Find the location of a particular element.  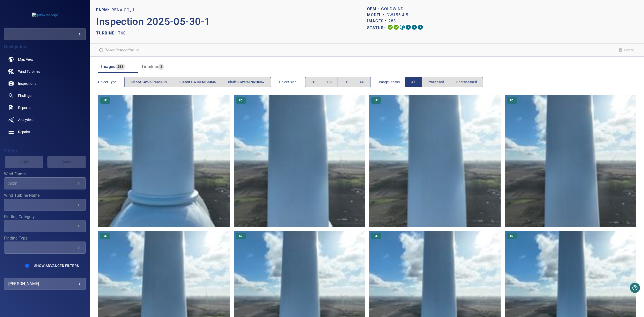

p: Renaico_II is located at coordinates (123, 10).